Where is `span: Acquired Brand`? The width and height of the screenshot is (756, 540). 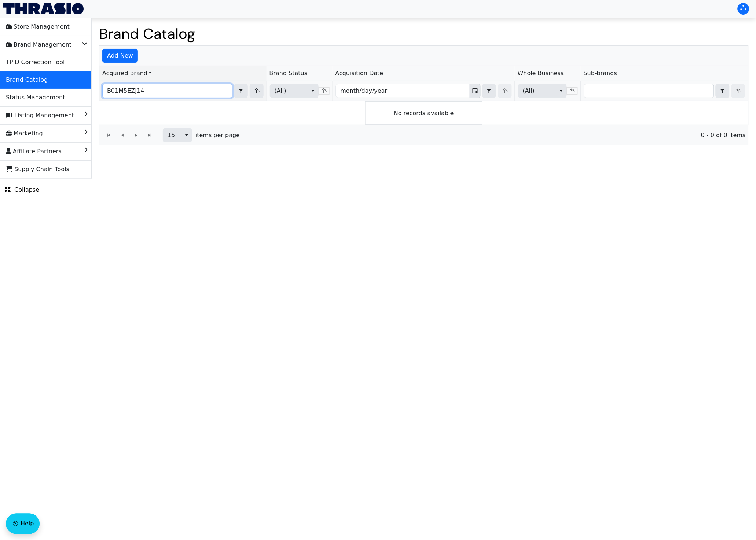
span: Acquired Brand is located at coordinates (125, 73).